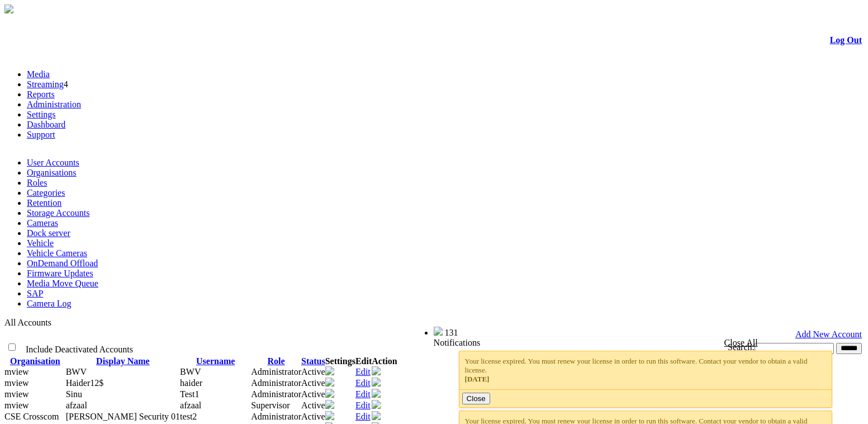 The width and height of the screenshot is (868, 424). Describe the element at coordinates (53, 162) in the screenshot. I see `a: User Accounts` at that location.